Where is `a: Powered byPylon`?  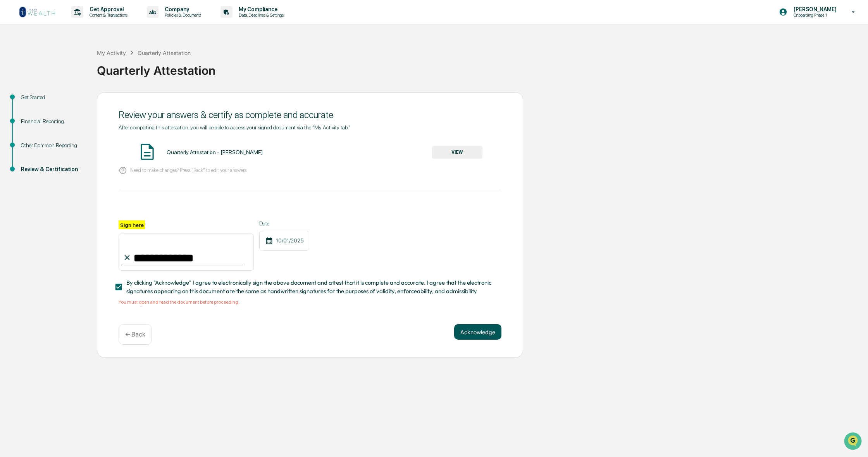
a: Powered byPylon is located at coordinates (74, 134).